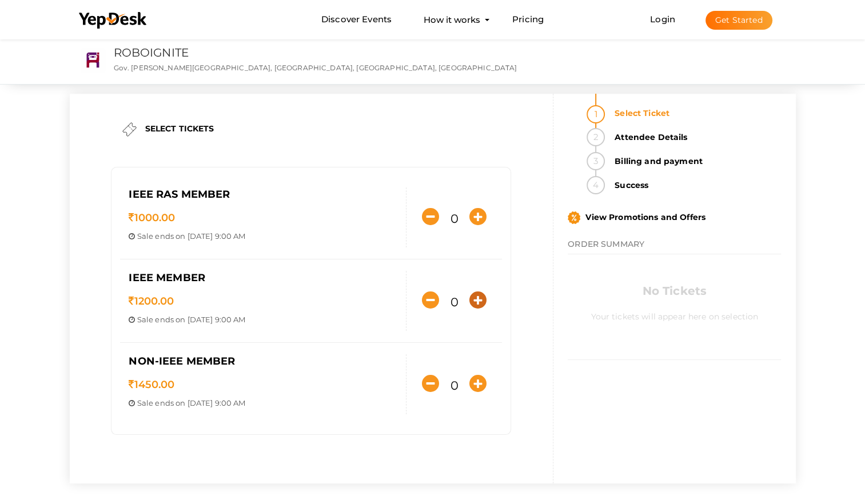  Describe the element at coordinates (694, 185) in the screenshot. I see `strong: Success` at that location.